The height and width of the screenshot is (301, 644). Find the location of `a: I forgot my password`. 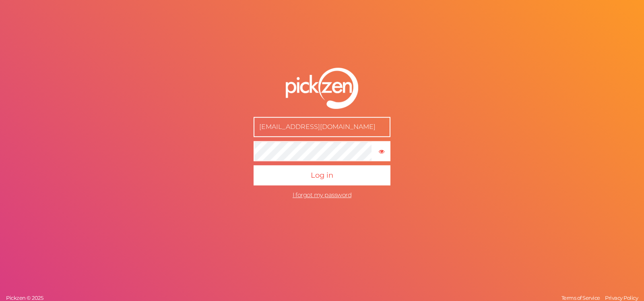

a: I forgot my password is located at coordinates (322, 195).